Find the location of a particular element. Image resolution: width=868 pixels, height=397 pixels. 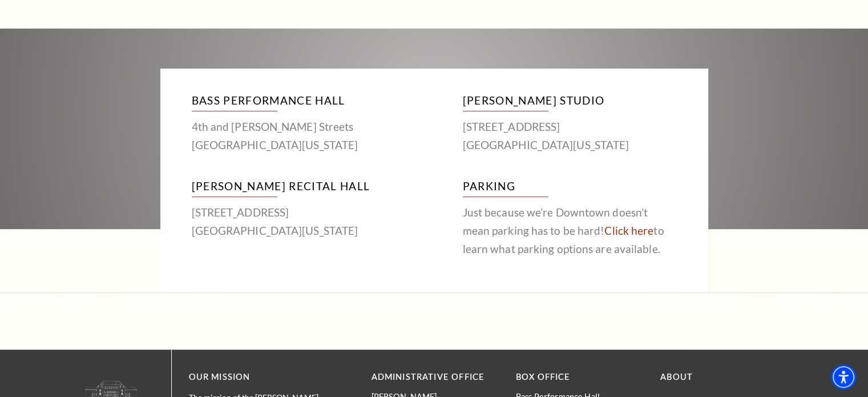

p: Administrative Office is located at coordinates (435, 377).